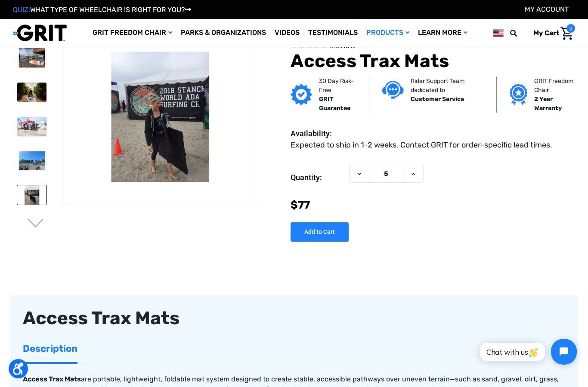 This screenshot has width=588, height=387. Describe the element at coordinates (344, 46) in the screenshot. I see `span: review` at that location.